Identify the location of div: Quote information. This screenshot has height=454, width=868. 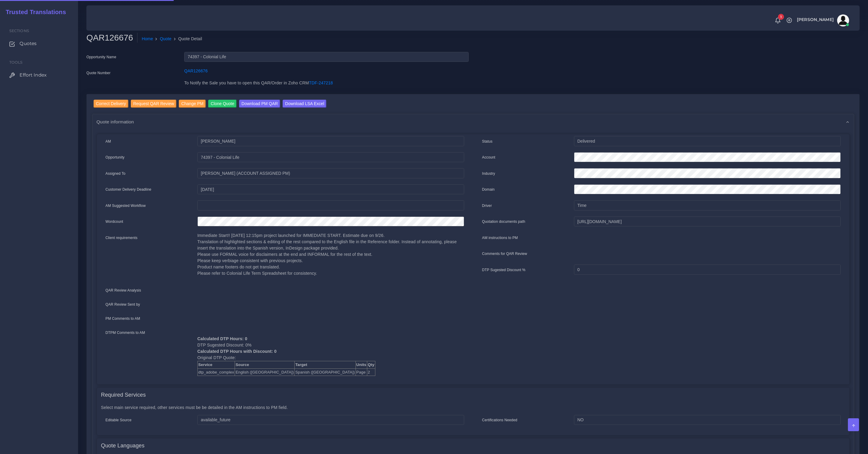
(473, 122).